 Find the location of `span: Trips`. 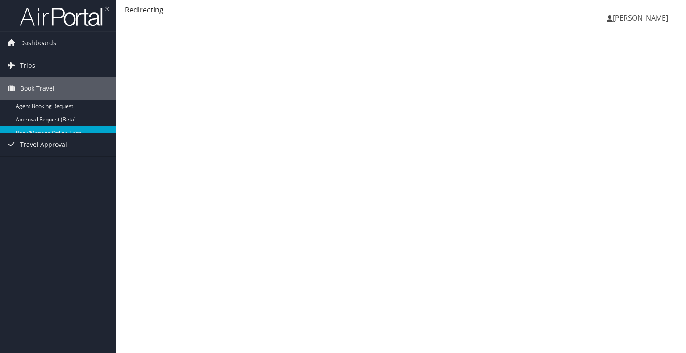

span: Trips is located at coordinates (28, 66).